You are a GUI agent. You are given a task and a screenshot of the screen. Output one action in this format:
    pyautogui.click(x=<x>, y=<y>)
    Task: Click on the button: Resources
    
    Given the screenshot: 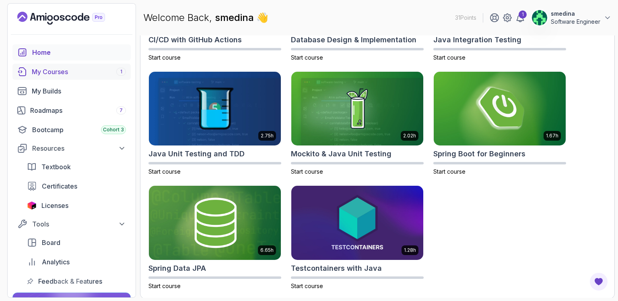 What is the action you would take?
    pyautogui.click(x=72, y=148)
    